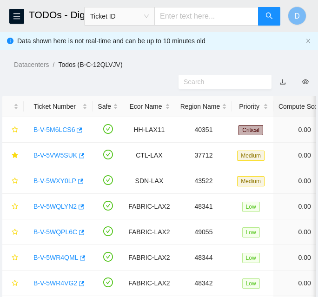 Image resolution: width=318 pixels, height=297 pixels. What do you see at coordinates (55, 206) in the screenshot?
I see `a: B-V-5WQLYN2` at bounding box center [55, 206].